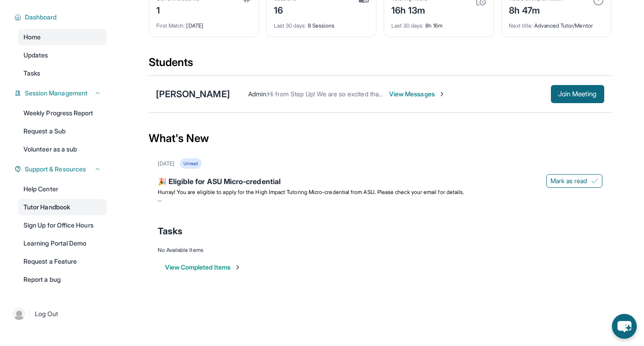  I want to click on div: 🎉 Eligible for ASU Micro-credential, so click(380, 182).